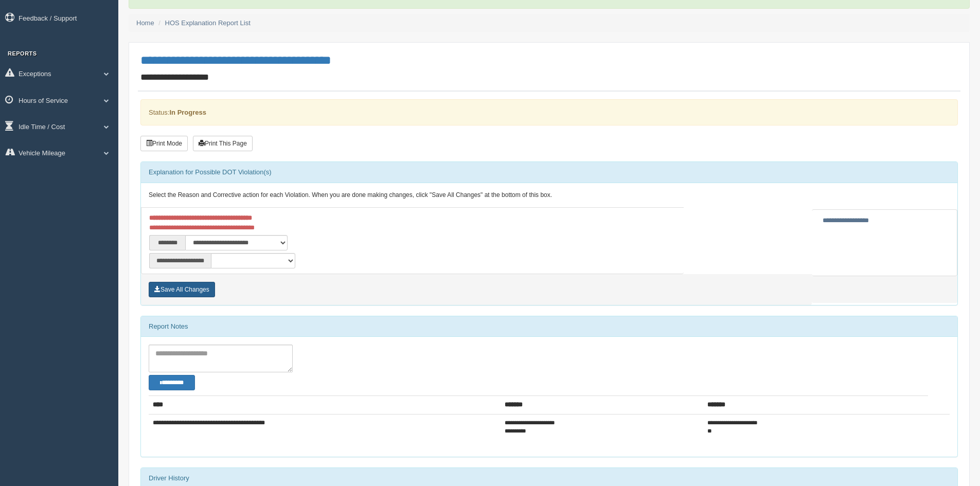 The width and height of the screenshot is (980, 486). Describe the element at coordinates (208, 23) in the screenshot. I see `a: HOS Explanation Report List` at that location.